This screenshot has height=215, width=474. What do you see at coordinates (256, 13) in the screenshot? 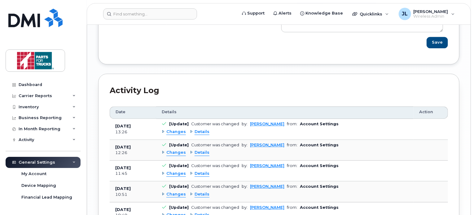
I see `span: Support` at bounding box center [256, 13].